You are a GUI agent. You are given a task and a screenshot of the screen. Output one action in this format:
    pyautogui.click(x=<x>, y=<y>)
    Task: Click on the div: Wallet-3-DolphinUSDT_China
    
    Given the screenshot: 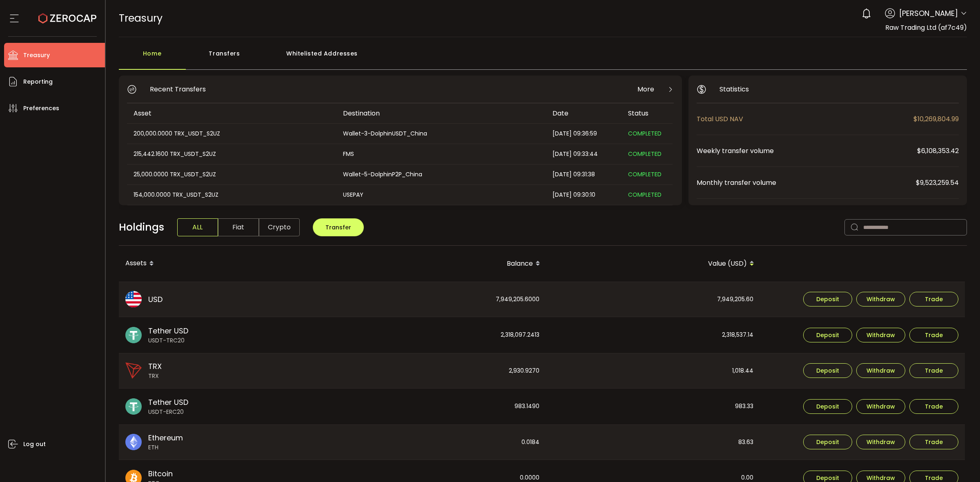 What is the action you would take?
    pyautogui.click(x=440, y=134)
    